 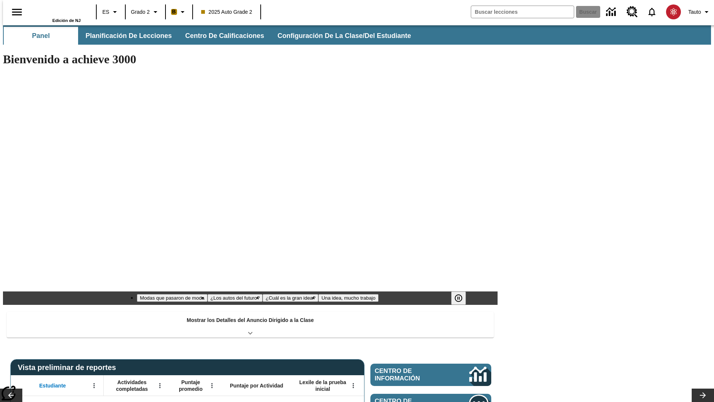 I want to click on span: Grado 2, so click(x=140, y=12).